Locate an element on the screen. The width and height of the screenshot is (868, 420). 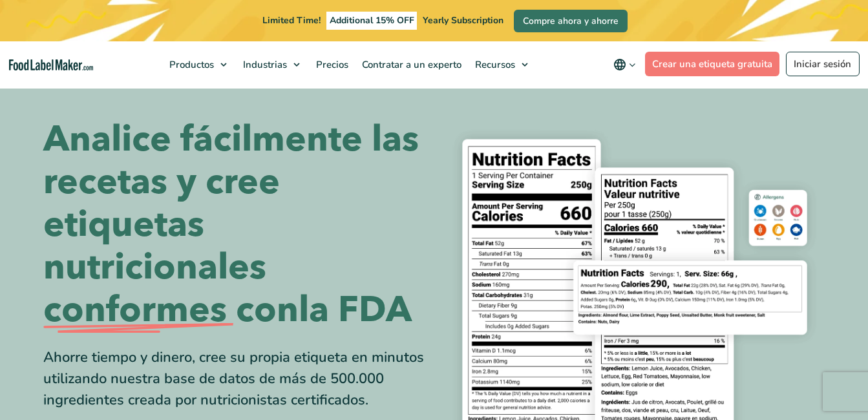
a: Compre ahora y ahorre is located at coordinates (571, 21).